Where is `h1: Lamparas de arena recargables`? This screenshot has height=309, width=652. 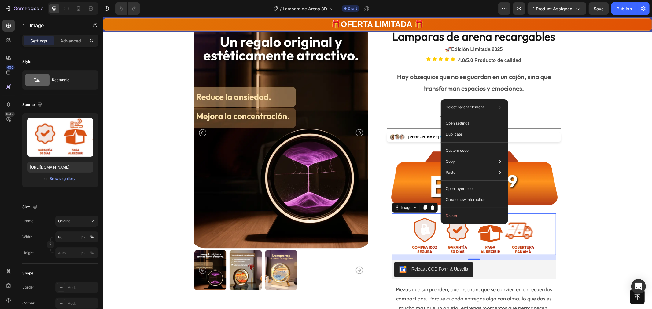
h1: Lamparas de arena recargables is located at coordinates (371, 20).